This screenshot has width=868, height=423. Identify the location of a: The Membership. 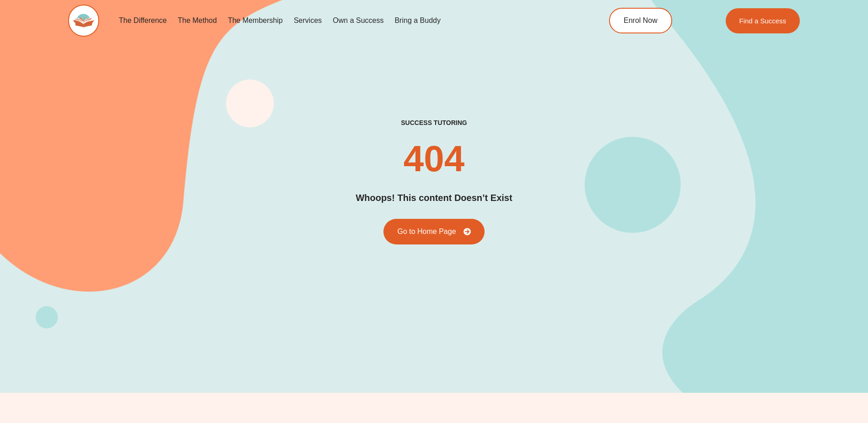
(256, 21).